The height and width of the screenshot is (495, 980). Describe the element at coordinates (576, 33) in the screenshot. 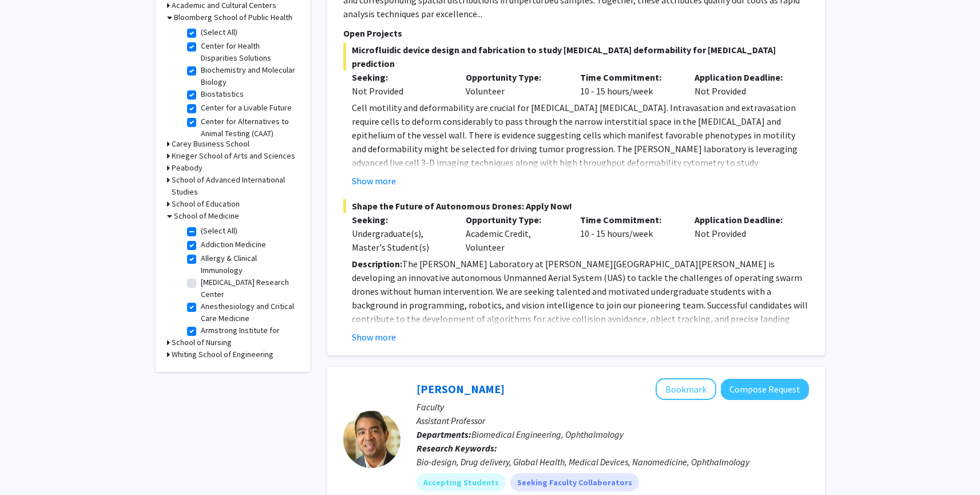

I see `p: Open Projects` at that location.